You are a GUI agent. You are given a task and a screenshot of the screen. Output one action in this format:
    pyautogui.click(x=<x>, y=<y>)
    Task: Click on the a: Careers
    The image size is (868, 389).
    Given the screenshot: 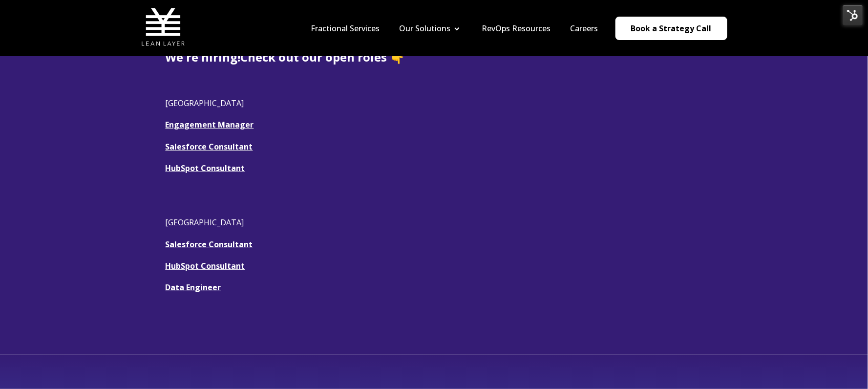 What is the action you would take?
    pyautogui.click(x=584, y=28)
    